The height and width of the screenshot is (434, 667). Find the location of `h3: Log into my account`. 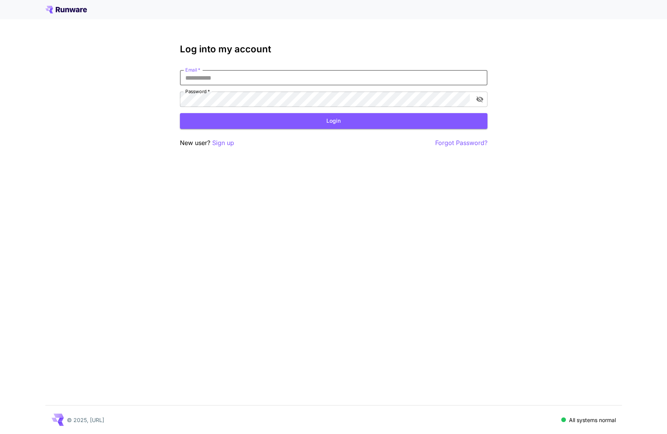

h3: Log into my account is located at coordinates (334, 49).